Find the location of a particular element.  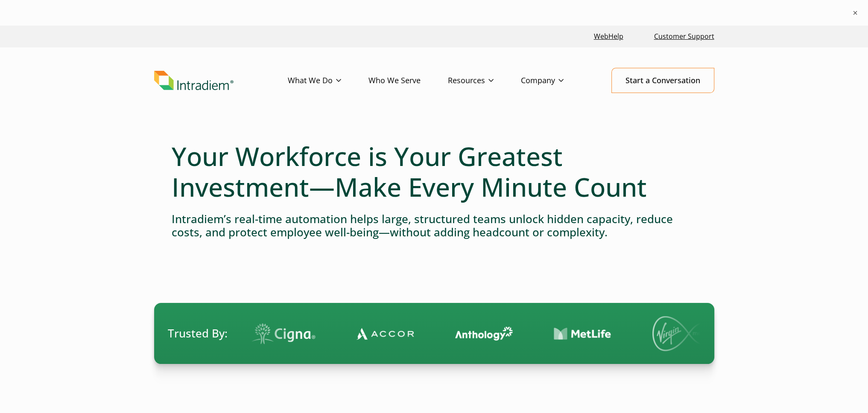

a: Link to homepage of Intradiem is located at coordinates (221, 80).